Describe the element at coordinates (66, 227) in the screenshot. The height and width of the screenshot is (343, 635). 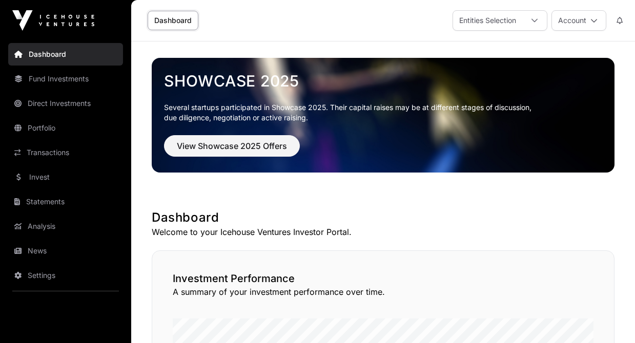
I see `a: Analysis` at that location.